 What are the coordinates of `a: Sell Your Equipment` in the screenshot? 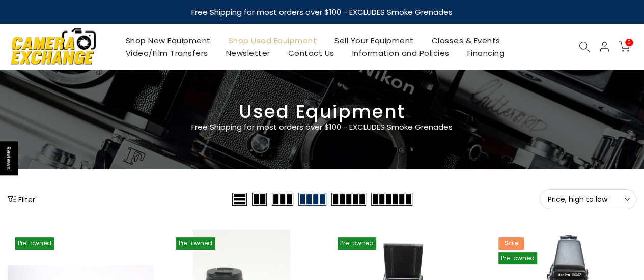 It's located at (374, 40).